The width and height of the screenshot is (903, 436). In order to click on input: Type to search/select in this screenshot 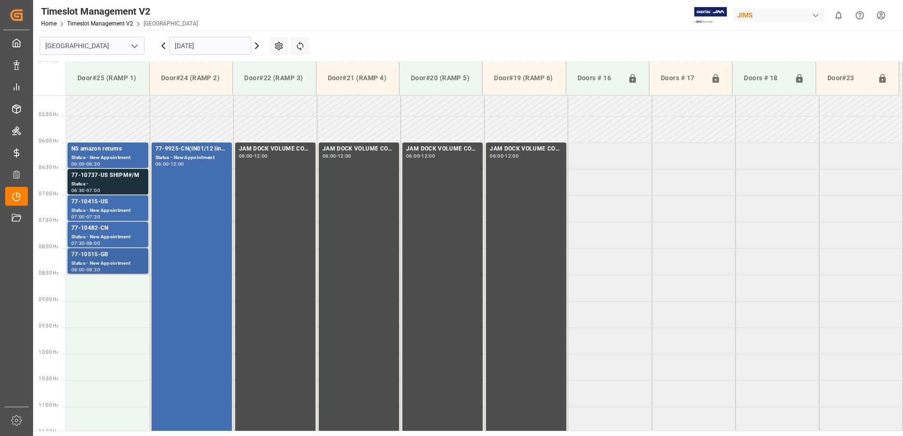, I will do `click(92, 46)`.